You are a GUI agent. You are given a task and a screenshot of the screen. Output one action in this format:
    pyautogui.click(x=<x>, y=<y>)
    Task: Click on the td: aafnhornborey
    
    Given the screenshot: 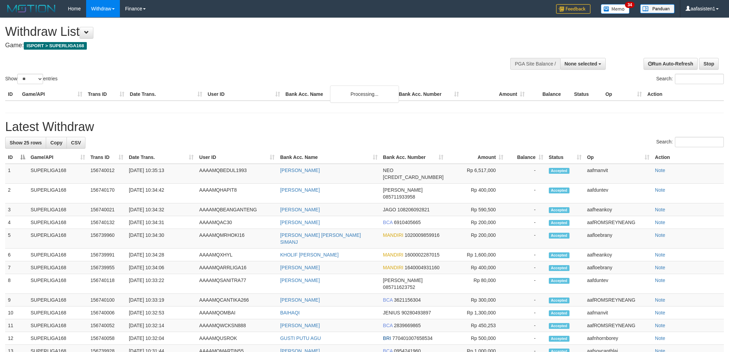 What is the action you would take?
    pyautogui.click(x=618, y=338)
    